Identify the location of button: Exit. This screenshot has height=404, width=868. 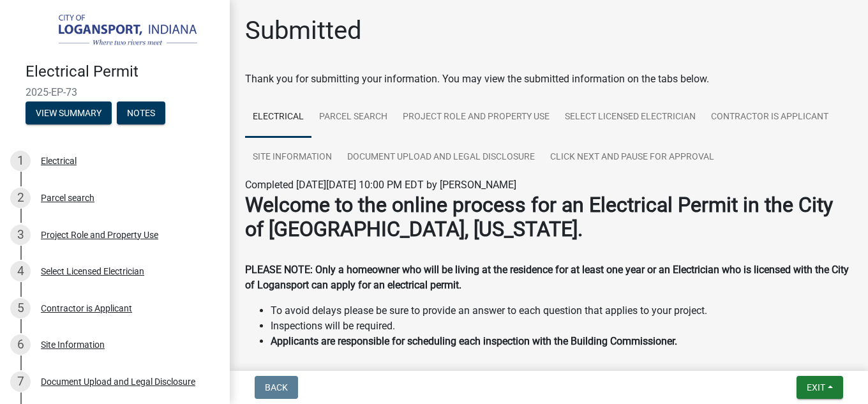
(820, 387).